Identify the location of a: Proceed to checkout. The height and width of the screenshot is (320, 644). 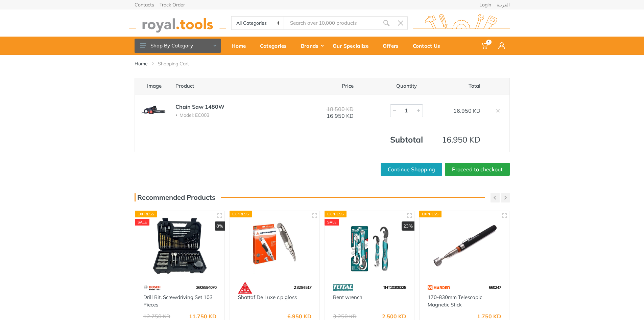
(477, 169).